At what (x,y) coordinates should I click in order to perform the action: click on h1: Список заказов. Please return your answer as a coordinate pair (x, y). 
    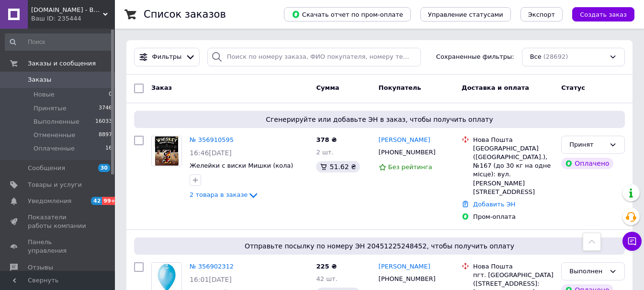
    Looking at the image, I should click on (185, 14).